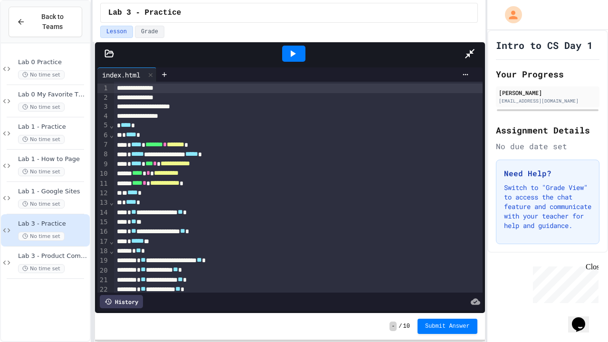  Describe the element at coordinates (103, 251) in the screenshot. I see `div: 18` at that location.